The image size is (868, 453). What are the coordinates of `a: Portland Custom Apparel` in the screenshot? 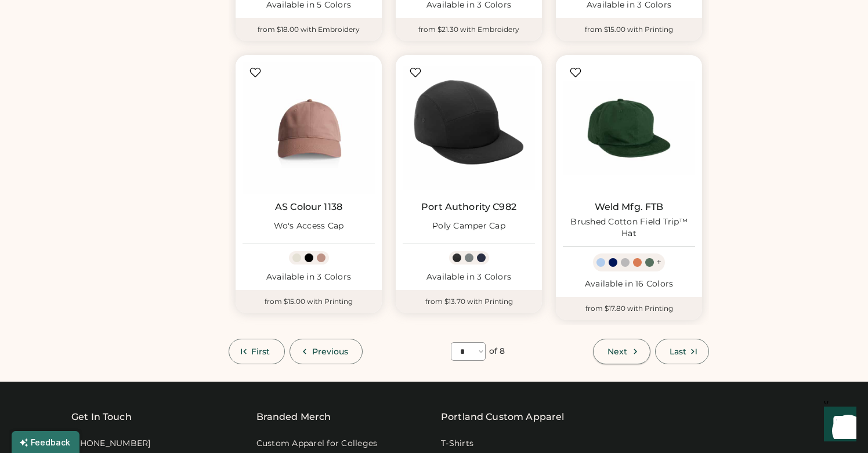 It's located at (502, 417).